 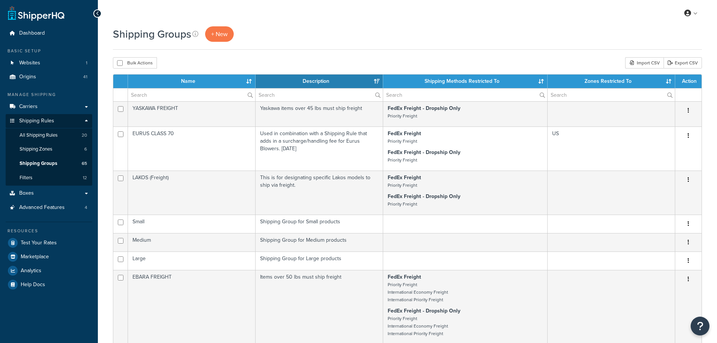 I want to click on span: Help Docs, so click(x=33, y=285).